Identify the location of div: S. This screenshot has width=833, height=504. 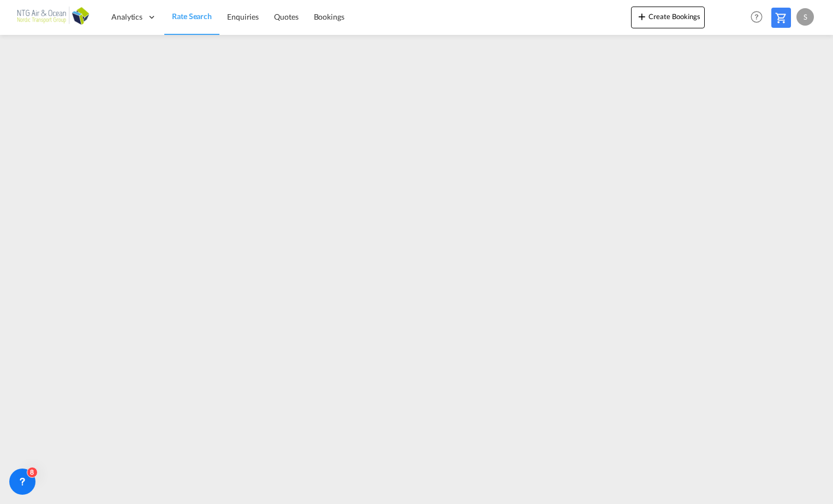
(805, 17).